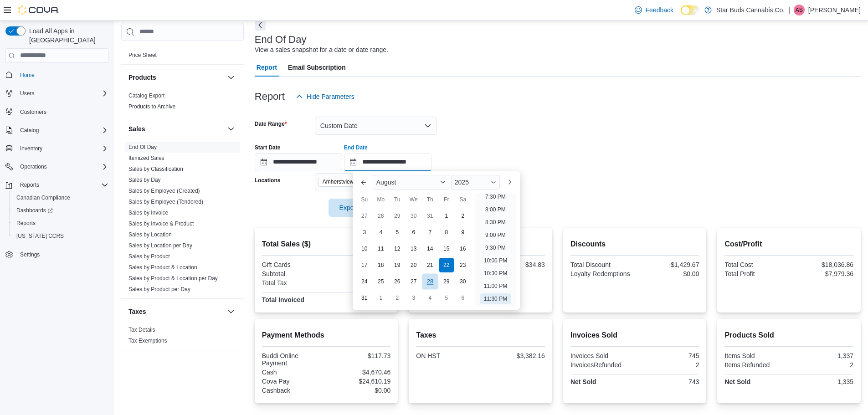  I want to click on li: 8:00 PM, so click(495, 210).